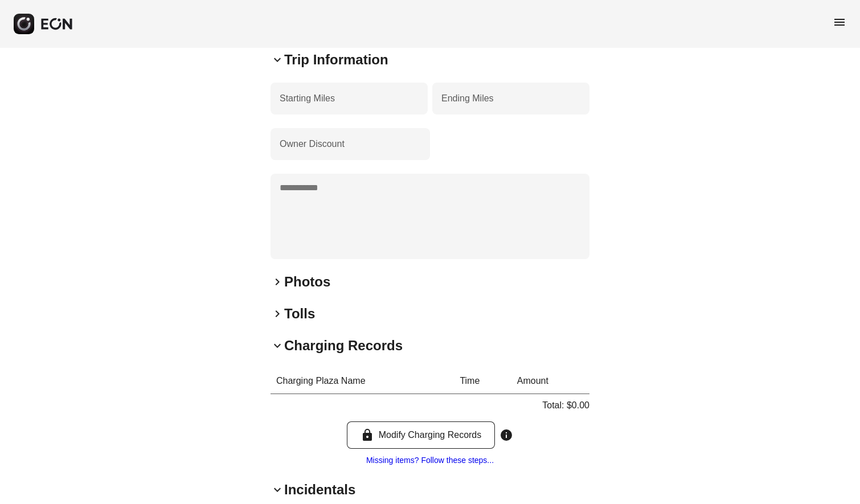 The height and width of the screenshot is (504, 860). What do you see at coordinates (368, 435) in the screenshot?
I see `span: lock` at bounding box center [368, 435].